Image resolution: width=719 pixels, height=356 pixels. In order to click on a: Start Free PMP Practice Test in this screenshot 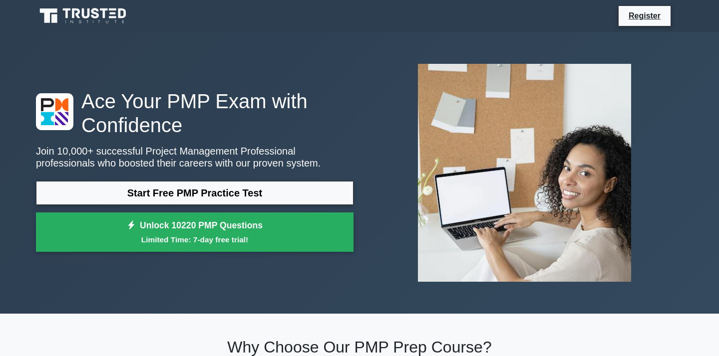, I will do `click(195, 193)`.